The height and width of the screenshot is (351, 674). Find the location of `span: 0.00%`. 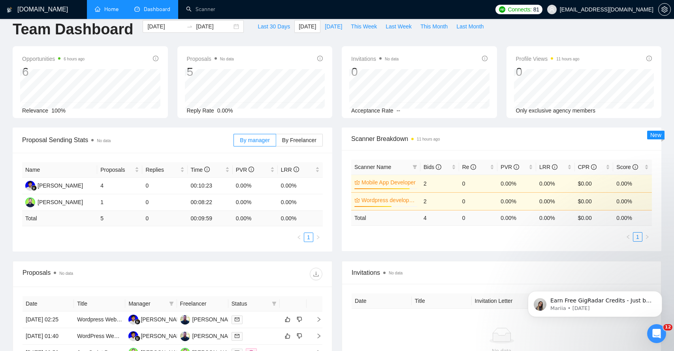

span: 0.00% is located at coordinates (225, 111).